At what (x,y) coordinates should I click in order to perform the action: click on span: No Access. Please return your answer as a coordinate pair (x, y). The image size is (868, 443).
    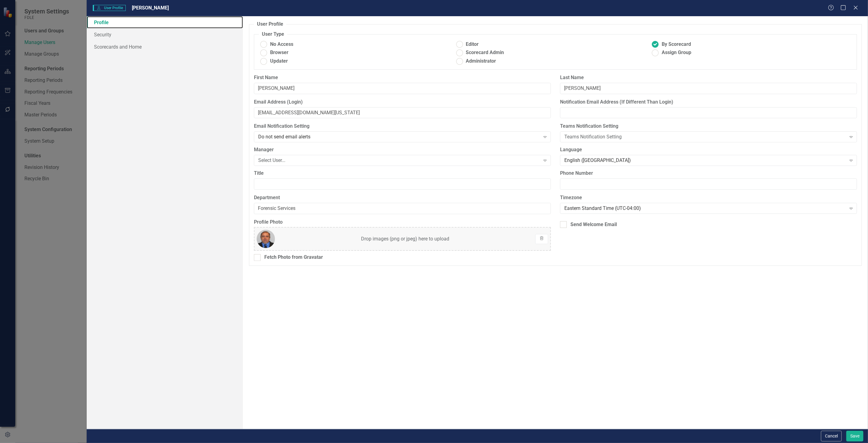
    Looking at the image, I should click on (282, 44).